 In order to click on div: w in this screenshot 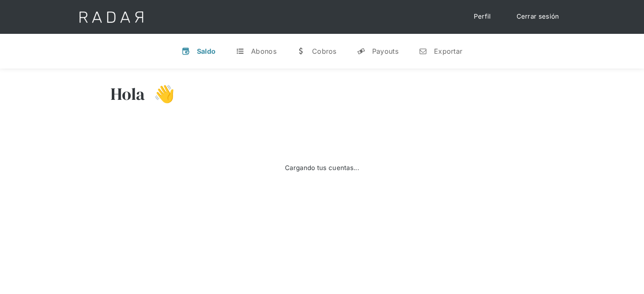, I will do `click(301, 51)`.